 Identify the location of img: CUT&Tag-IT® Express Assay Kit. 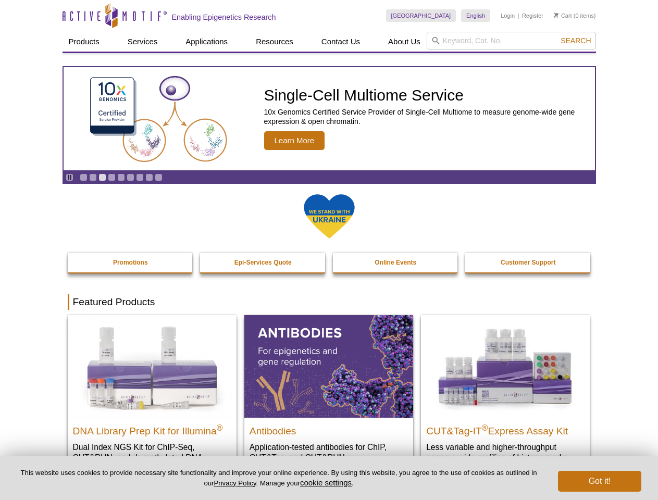
(505, 366).